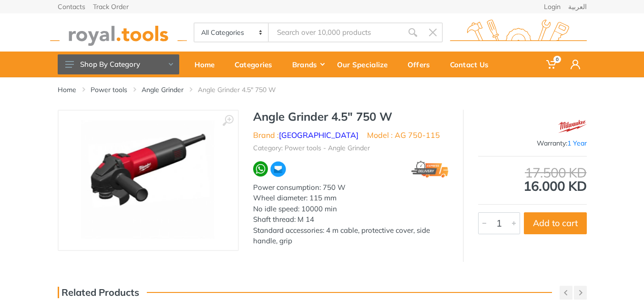 The height and width of the screenshot is (302, 644). What do you see at coordinates (108, 89) in the screenshot?
I see `a: Power tools` at bounding box center [108, 89].